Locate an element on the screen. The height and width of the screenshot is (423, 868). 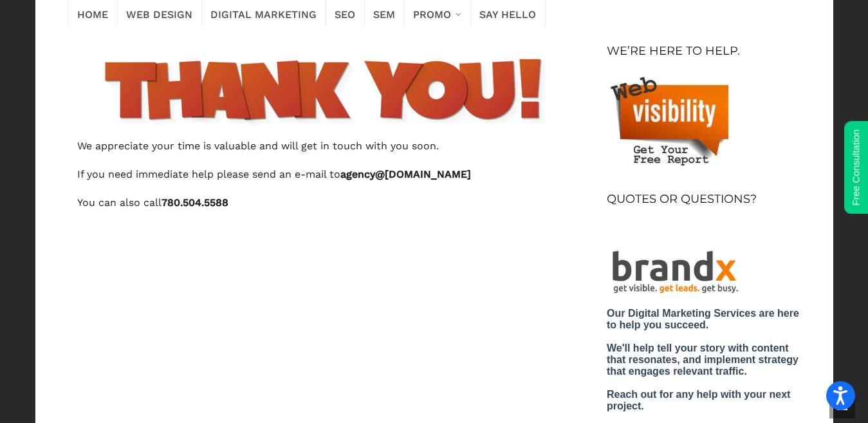
img: We're here to help you succeed. Get started! is located at coordinates (674, 119).